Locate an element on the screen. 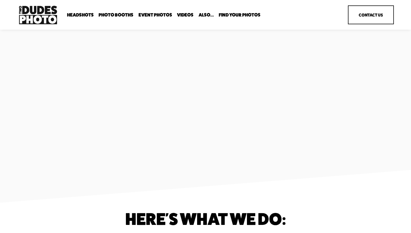 The image size is (411, 233). a: Videos is located at coordinates (185, 15).